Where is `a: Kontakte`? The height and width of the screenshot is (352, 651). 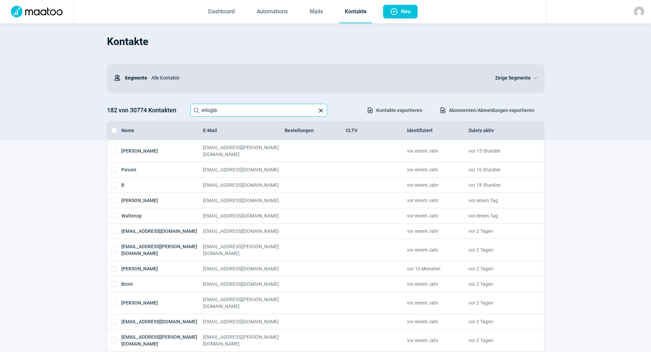 a: Kontakte is located at coordinates (356, 12).